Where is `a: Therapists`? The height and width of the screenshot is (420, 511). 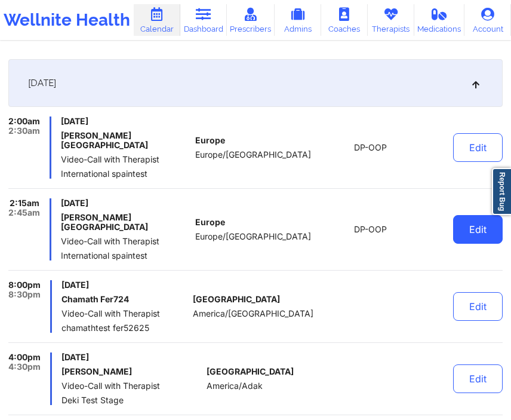 a: Therapists is located at coordinates (392, 20).